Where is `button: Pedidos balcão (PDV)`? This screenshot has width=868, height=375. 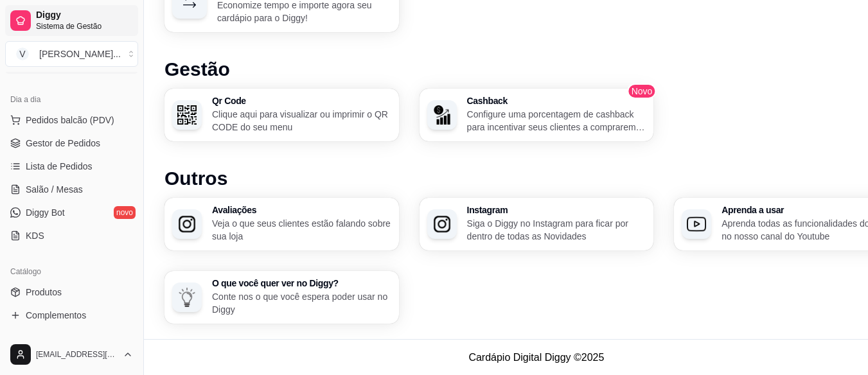
button: Pedidos balcão (PDV) is located at coordinates (71, 120).